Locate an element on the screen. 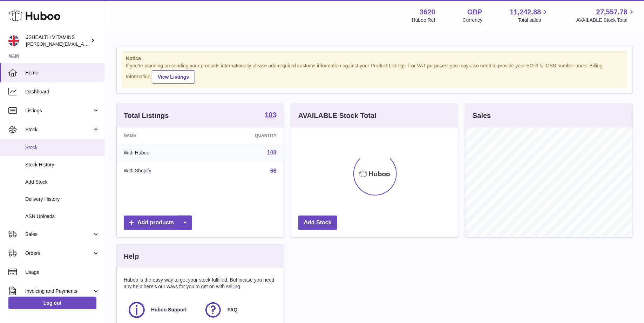 This screenshot has height=323, width=644. a: Huboo Support is located at coordinates (162, 310).